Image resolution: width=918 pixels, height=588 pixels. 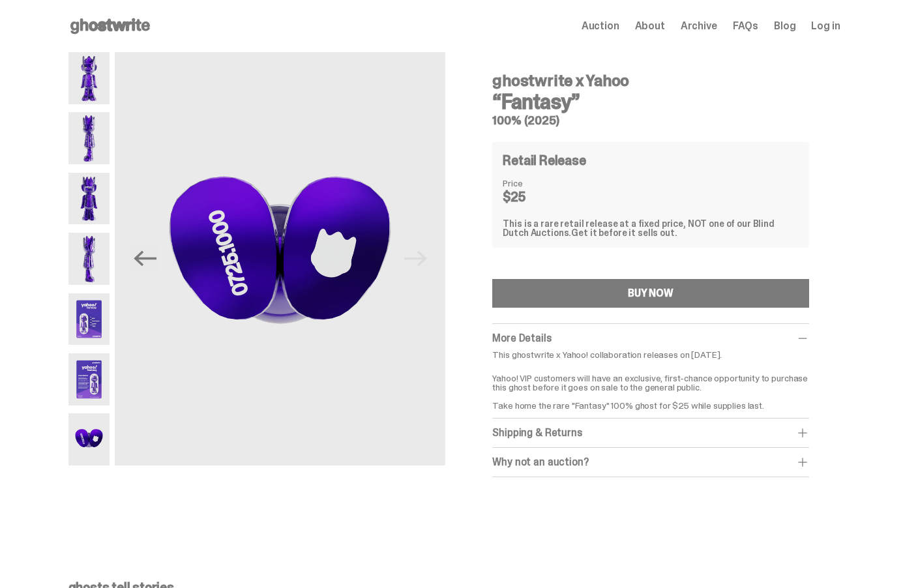 What do you see at coordinates (650, 120) in the screenshot?
I see `h5: 100% (2025)` at bounding box center [650, 120].